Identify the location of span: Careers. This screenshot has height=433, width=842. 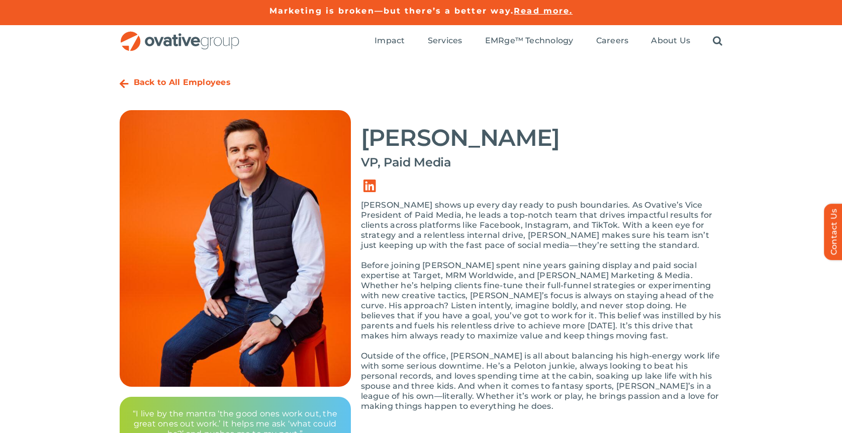
(612, 41).